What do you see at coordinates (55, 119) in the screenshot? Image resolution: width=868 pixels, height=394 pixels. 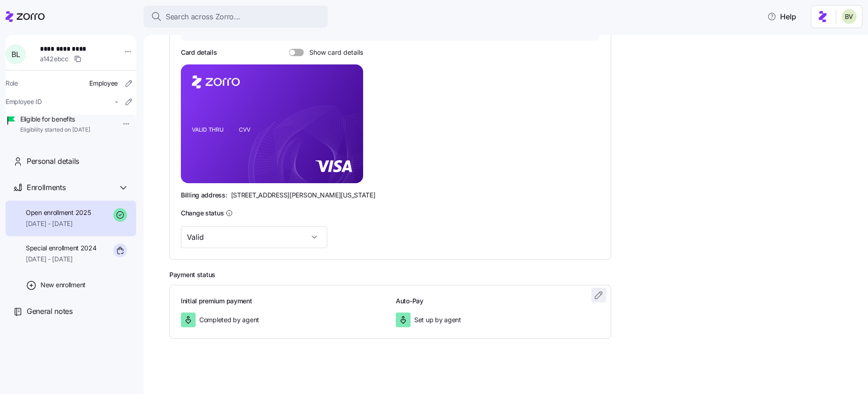 I see `span: Eligible for benefits` at bounding box center [55, 119].